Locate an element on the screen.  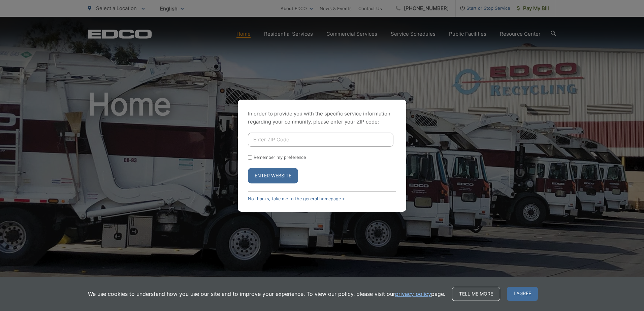
a: Tell me more is located at coordinates (476, 294).